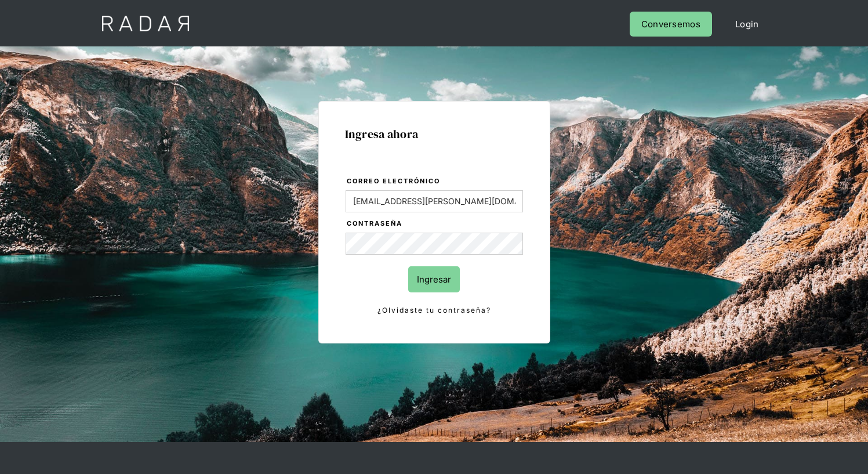  I want to click on label: Correo electrónico, so click(434, 181).